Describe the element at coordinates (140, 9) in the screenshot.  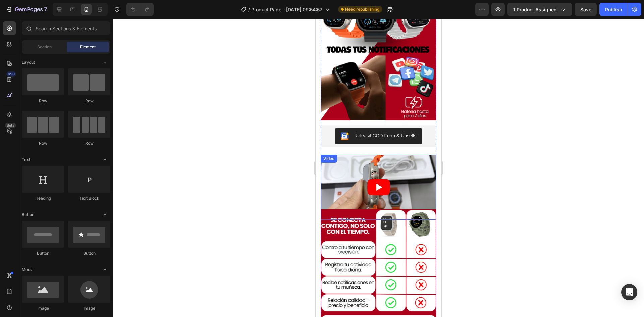
I see `div: Undo/Redo` at that location.